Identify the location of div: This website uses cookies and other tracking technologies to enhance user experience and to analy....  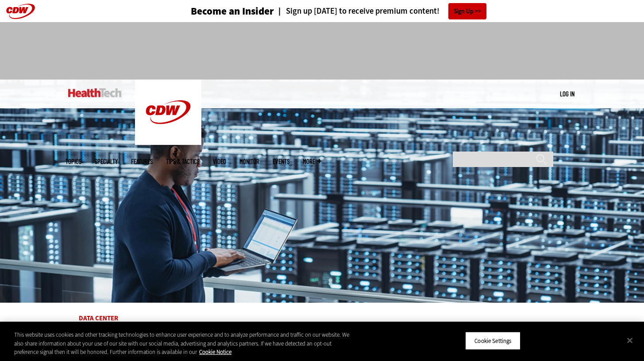
(184, 343).